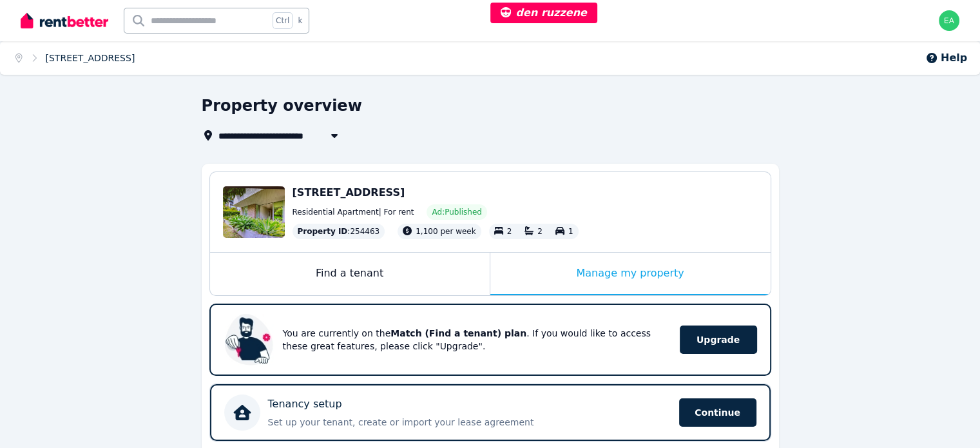 The height and width of the screenshot is (448, 980). What do you see at coordinates (349, 274) in the screenshot?
I see `div: Find a tenant` at bounding box center [349, 274].